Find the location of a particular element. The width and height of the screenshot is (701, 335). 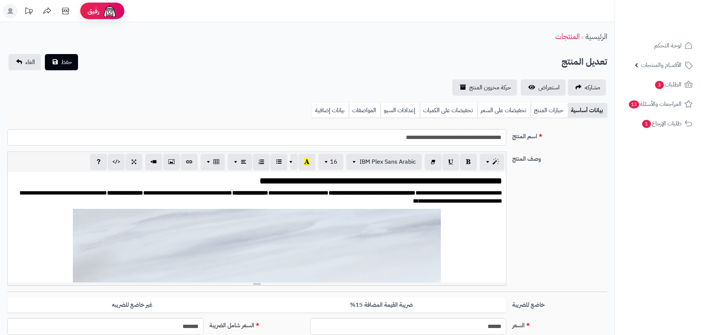

a: تخفيضات على الكميات is located at coordinates (448, 110).